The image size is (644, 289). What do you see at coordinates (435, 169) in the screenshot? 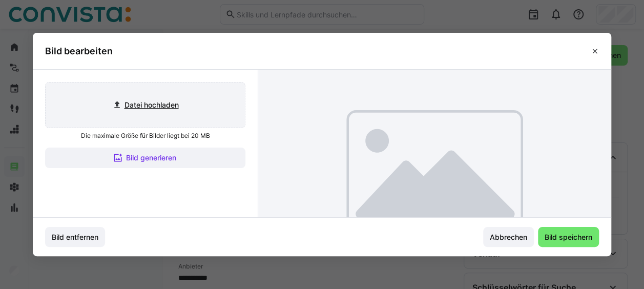
I see `img: image-placeholder.svg` at bounding box center [435, 169].